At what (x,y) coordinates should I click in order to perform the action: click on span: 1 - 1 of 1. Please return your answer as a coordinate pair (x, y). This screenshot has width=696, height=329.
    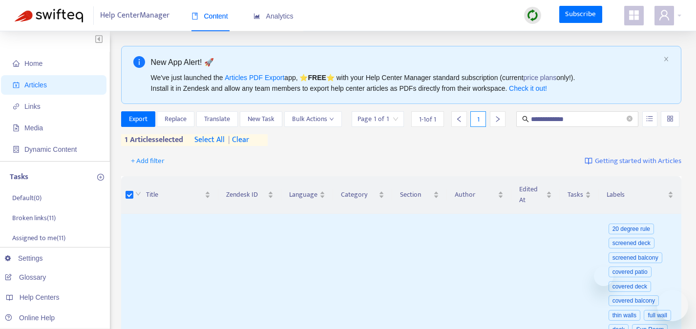
    Looking at the image, I should click on (427, 119).